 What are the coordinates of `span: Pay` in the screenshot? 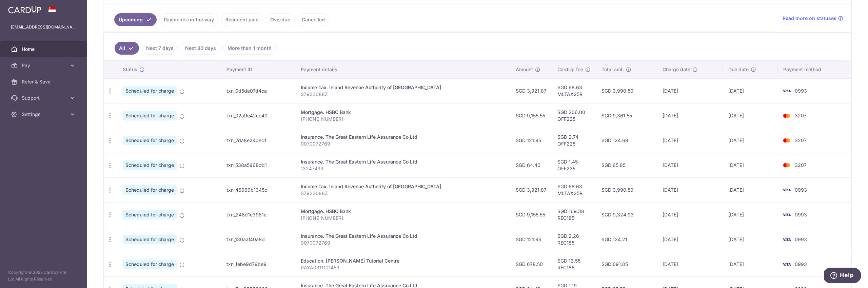 It's located at (44, 66).